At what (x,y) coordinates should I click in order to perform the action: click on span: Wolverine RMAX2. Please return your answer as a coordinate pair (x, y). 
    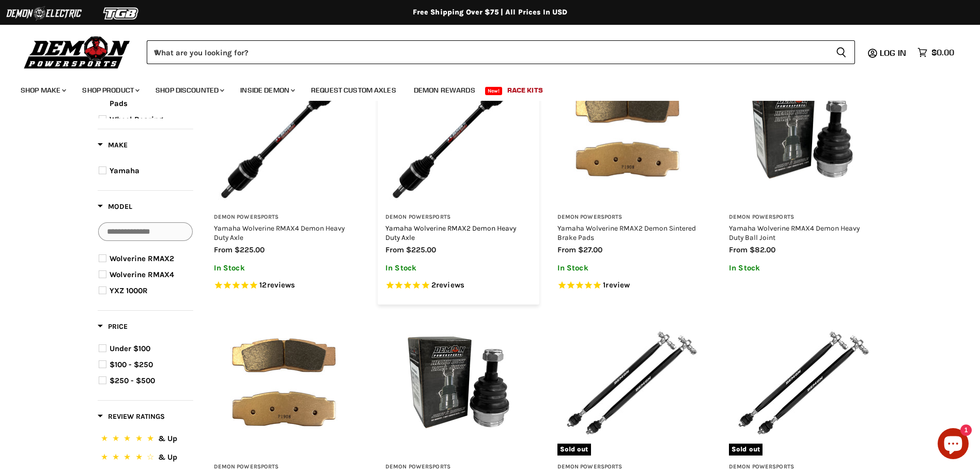
    Looking at the image, I should click on (142, 259).